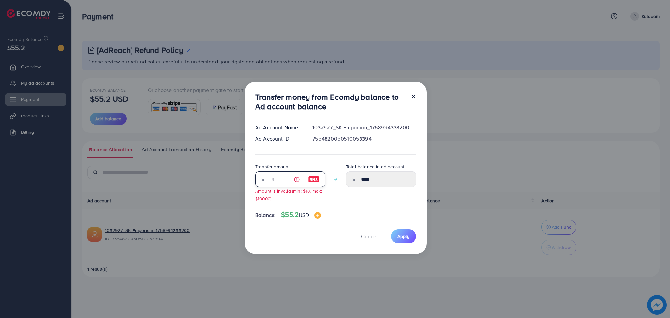  I want to click on span: Apply, so click(403, 236).